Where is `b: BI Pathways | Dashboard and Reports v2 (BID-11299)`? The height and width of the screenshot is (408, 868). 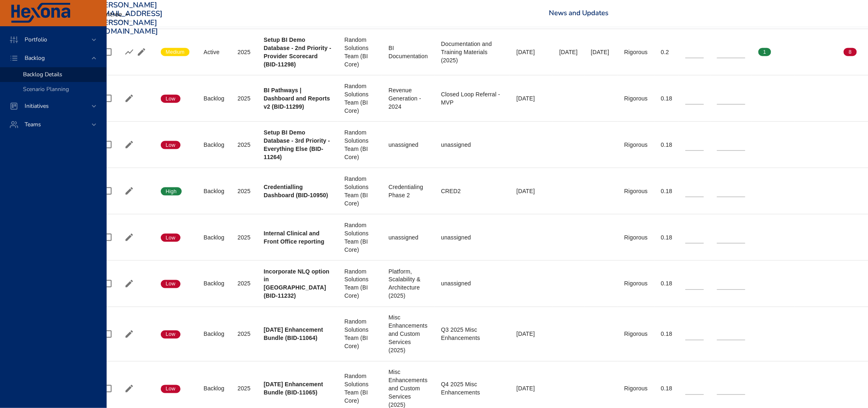
b: BI Pathways | Dashboard and Reports v2 (BID-11299) is located at coordinates (297, 99).